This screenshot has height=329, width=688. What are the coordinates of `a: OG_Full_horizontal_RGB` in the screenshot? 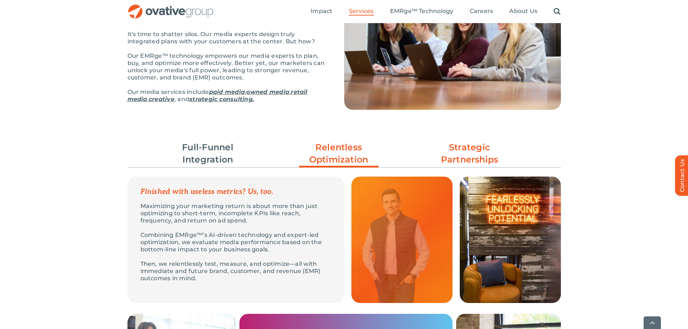 It's located at (171, 7).